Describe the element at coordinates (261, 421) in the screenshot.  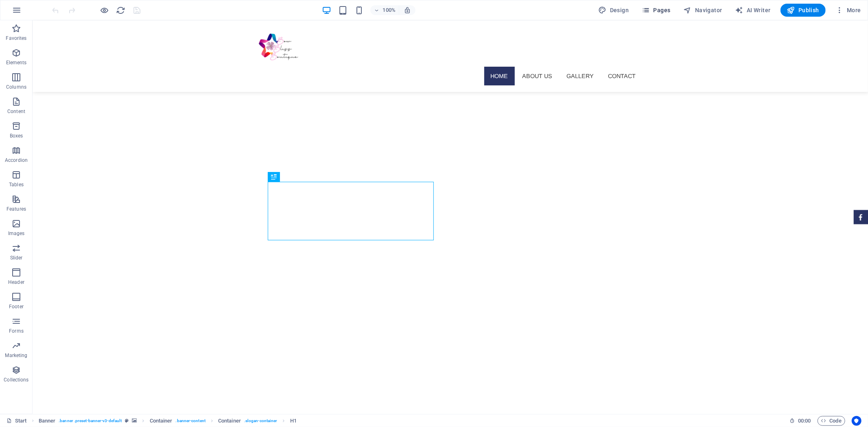
I see `span: . slogan-container` at that location.